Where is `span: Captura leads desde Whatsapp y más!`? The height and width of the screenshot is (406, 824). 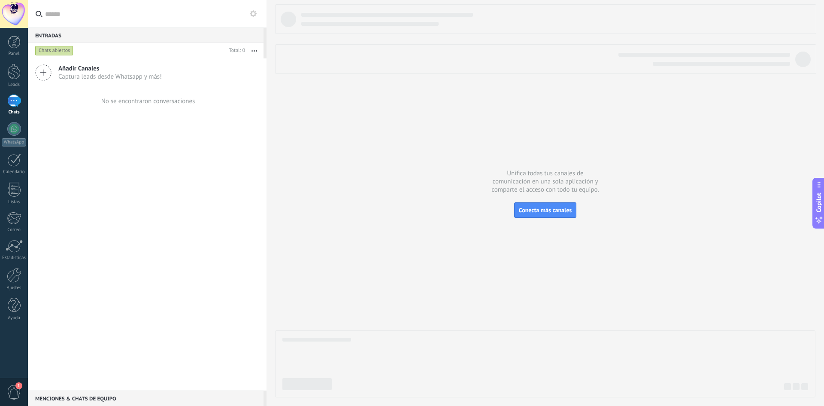
span: Captura leads desde Whatsapp y más! is located at coordinates (110, 76).